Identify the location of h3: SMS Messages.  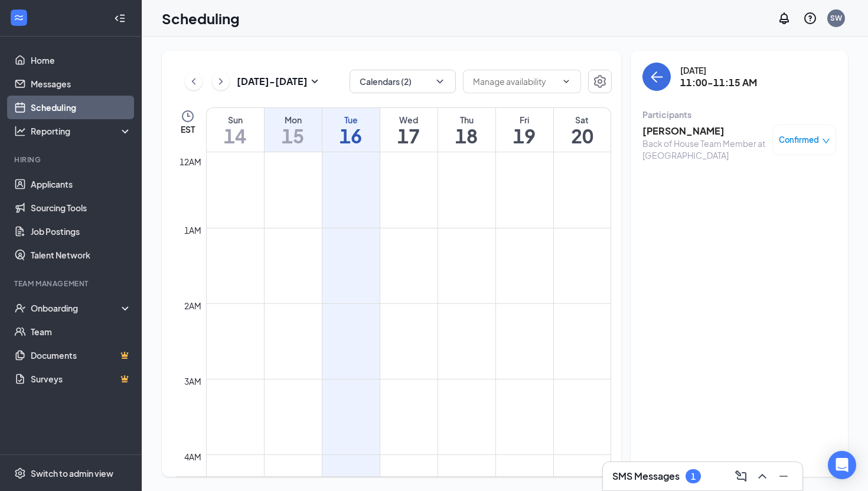
(646, 476).